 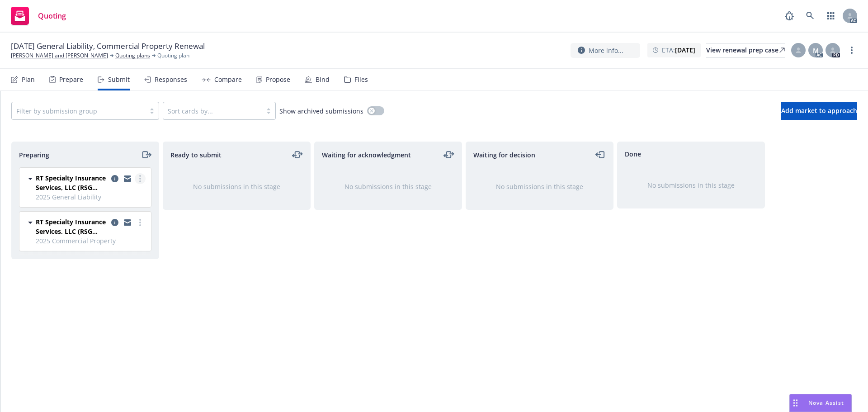 I want to click on div: Propose, so click(x=278, y=80).